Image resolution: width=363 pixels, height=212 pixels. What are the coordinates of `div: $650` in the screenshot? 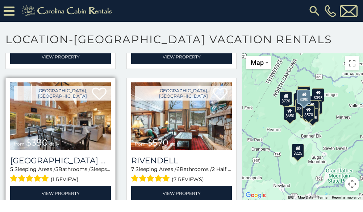 It's located at (290, 113).